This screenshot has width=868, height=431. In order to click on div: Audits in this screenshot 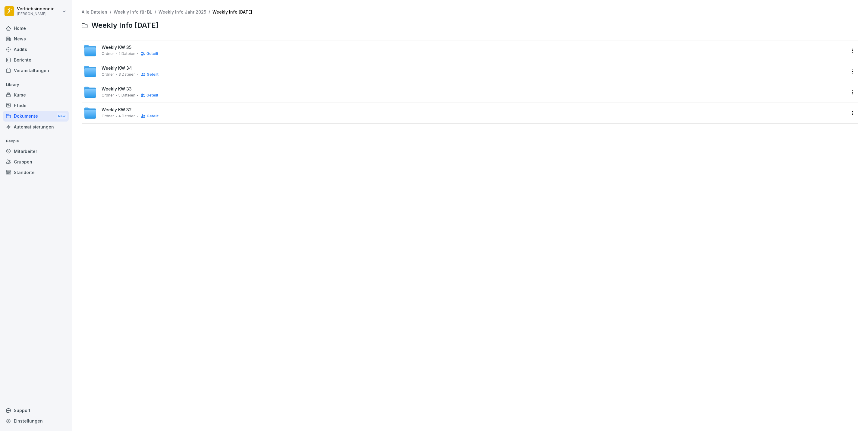, I will do `click(36, 49)`.